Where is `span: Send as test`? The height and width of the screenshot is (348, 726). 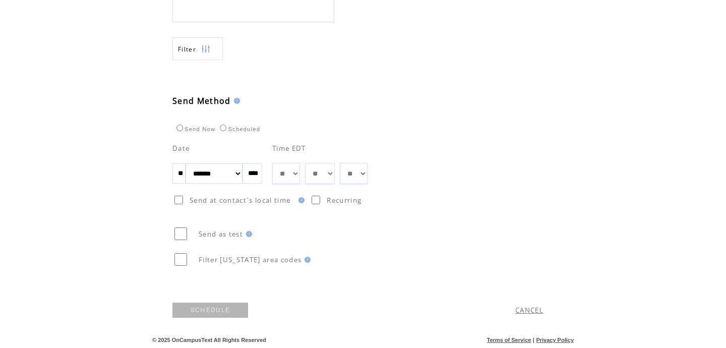
span: Send as test is located at coordinates (221, 234).